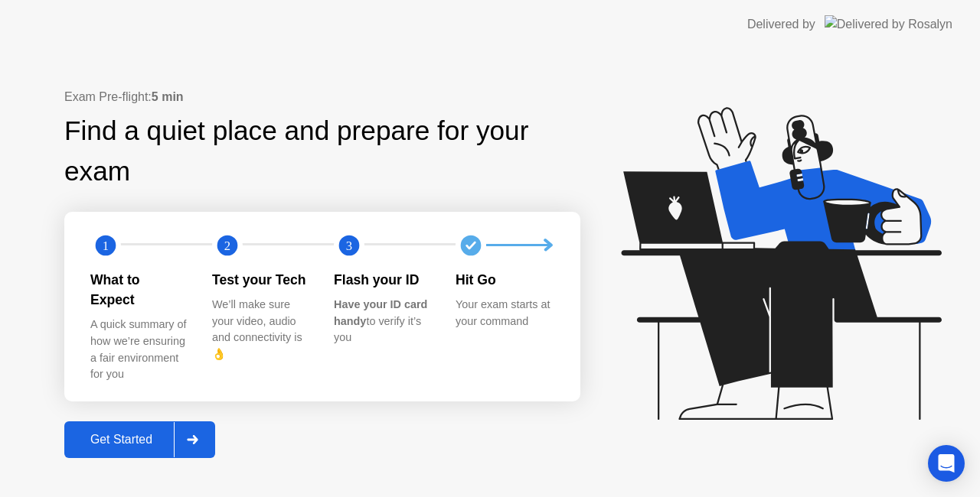 This screenshot has width=980, height=497. Describe the element at coordinates (139, 290) in the screenshot. I see `div: What to Expect` at that location.